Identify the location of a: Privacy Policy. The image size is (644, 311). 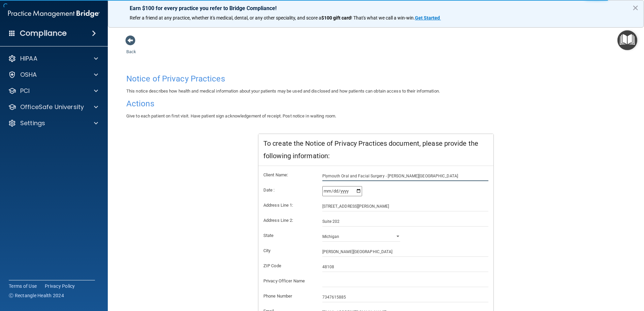
(60, 286).